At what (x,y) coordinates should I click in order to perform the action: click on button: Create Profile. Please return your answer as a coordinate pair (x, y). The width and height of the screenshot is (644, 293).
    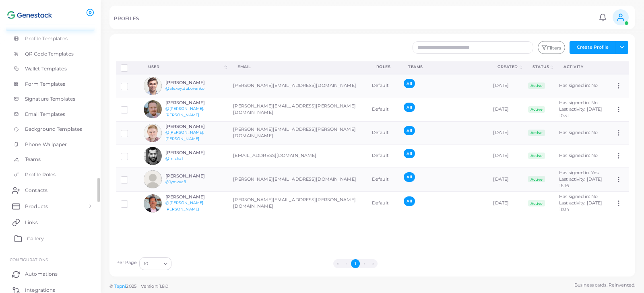
    Looking at the image, I should click on (592, 47).